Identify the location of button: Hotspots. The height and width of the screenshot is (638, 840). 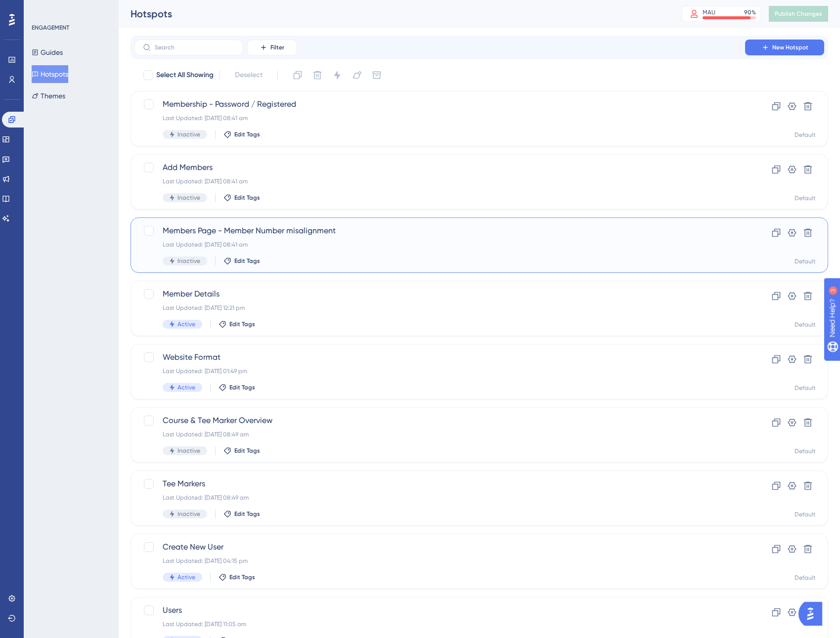
(50, 74).